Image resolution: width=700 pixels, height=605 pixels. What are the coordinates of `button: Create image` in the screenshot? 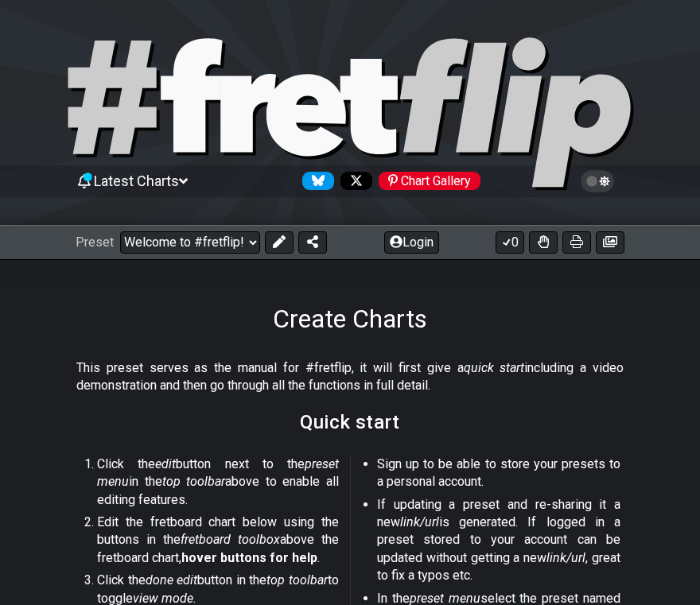 It's located at (610, 243).